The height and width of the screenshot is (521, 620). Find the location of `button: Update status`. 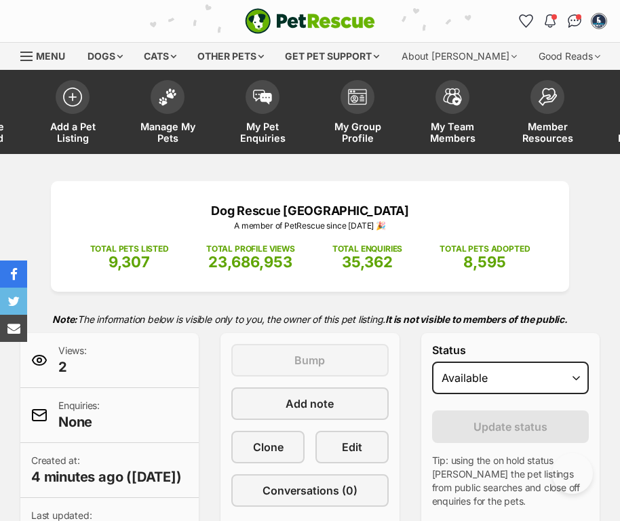

button: Update status is located at coordinates (510, 427).